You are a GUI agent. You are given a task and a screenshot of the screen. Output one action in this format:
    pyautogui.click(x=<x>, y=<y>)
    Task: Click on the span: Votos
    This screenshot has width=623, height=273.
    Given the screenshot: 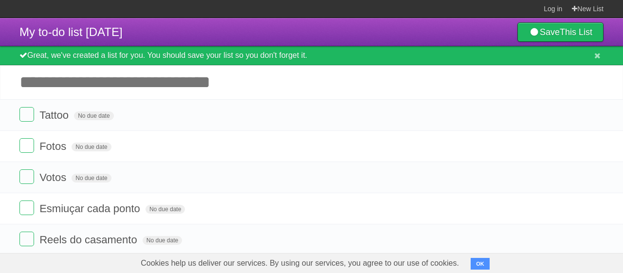 What is the action you would take?
    pyautogui.click(x=54, y=177)
    